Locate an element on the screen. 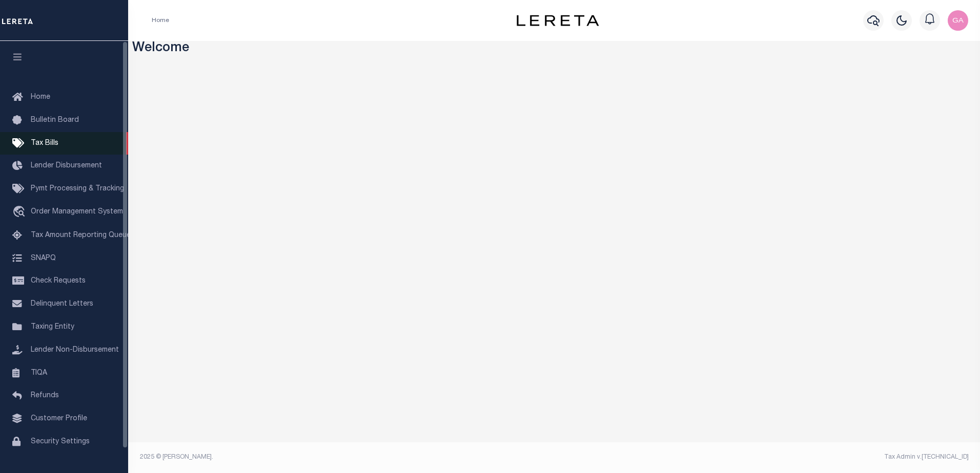 The image size is (980, 473). span: Check Requests is located at coordinates (58, 282).